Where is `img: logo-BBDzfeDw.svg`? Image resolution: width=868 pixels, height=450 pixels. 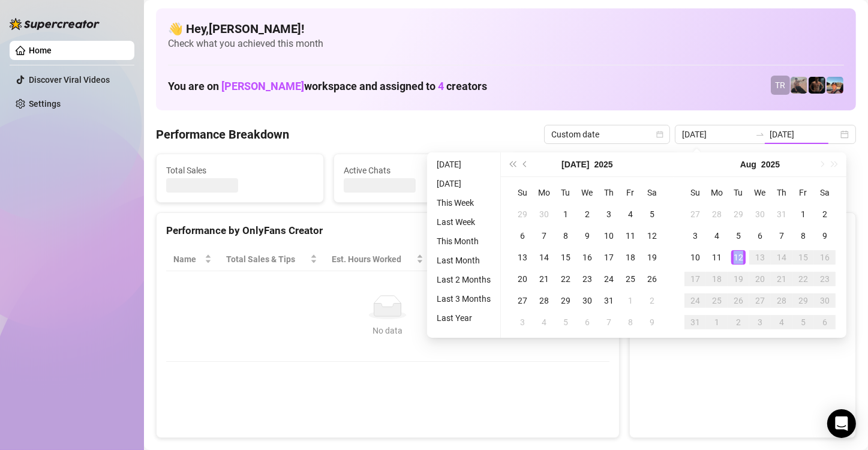
img: logo-BBDzfeDw.svg is located at coordinates (55, 24).